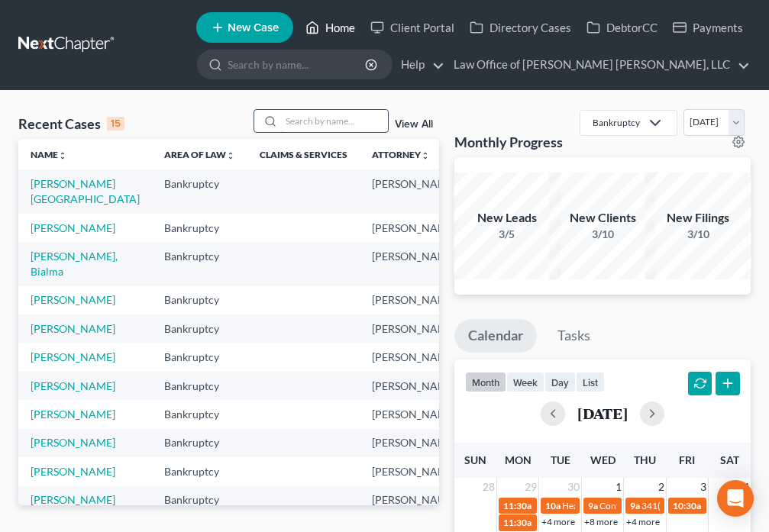  Describe the element at coordinates (621, 28) in the screenshot. I see `a: DebtorCC` at that location.